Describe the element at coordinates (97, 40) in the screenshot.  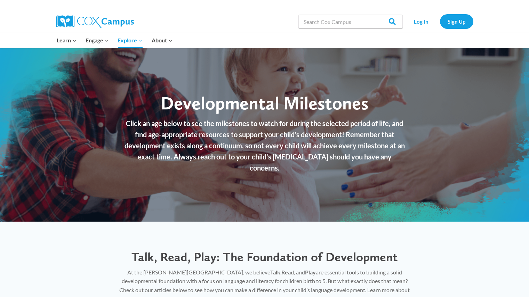
I see `span: Engage` at that location.